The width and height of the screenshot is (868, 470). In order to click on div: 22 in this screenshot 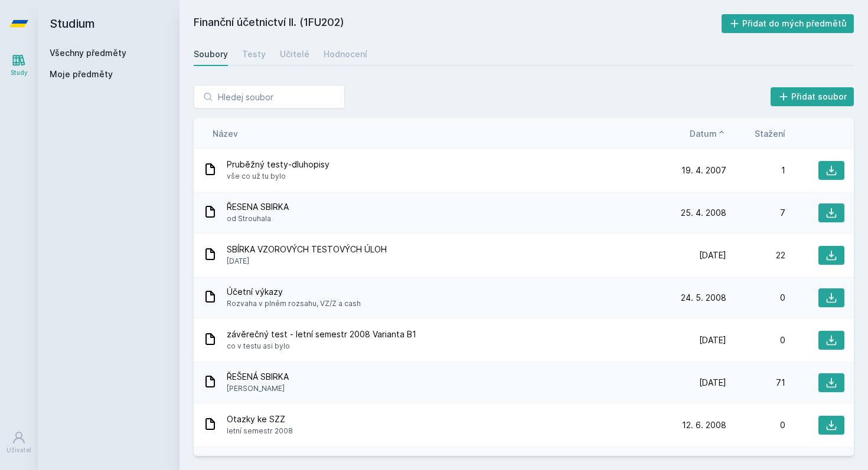, I will do `click(755, 255)`.